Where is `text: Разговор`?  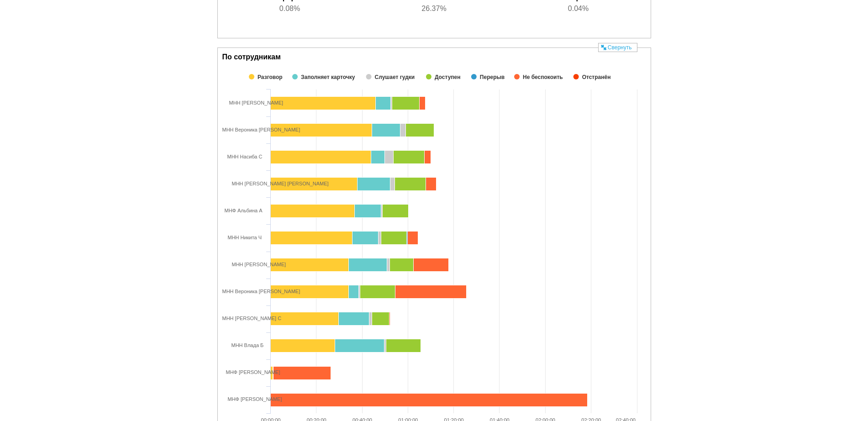
text: Разговор is located at coordinates (270, 77).